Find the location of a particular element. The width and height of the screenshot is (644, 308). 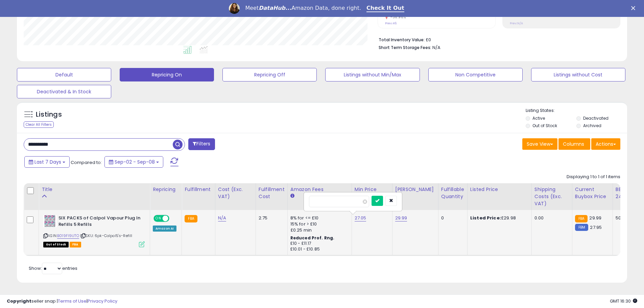

label: Active is located at coordinates (539, 118).